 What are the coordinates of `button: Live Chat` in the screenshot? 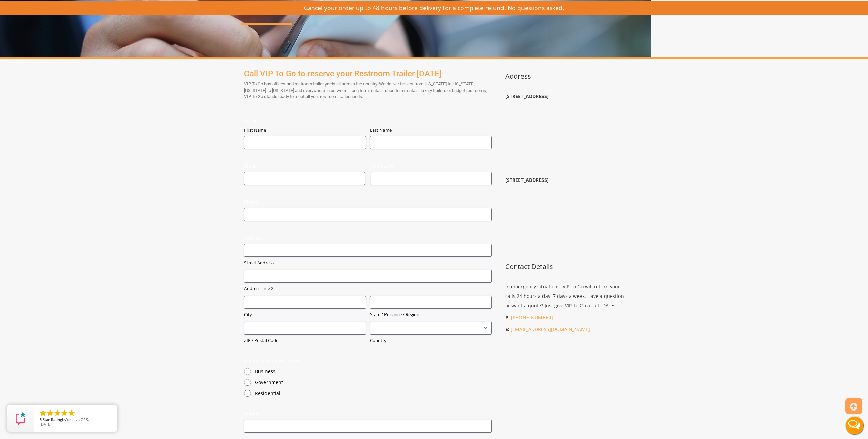 It's located at (854, 425).